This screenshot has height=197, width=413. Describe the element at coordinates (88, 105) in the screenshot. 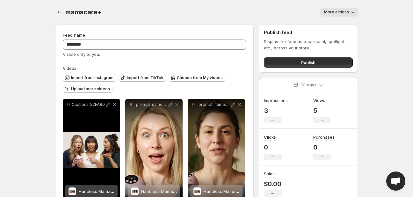

I see `p: Captions_52FA80` at that location.